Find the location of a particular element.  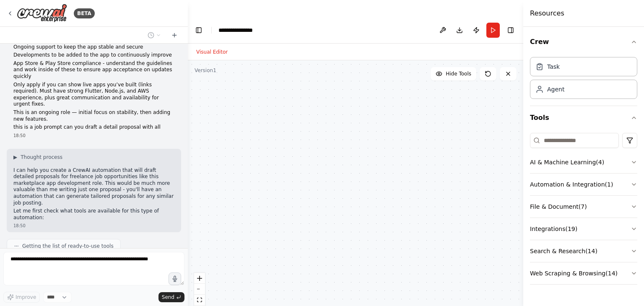

button: ▶Thought process is located at coordinates (38, 157).